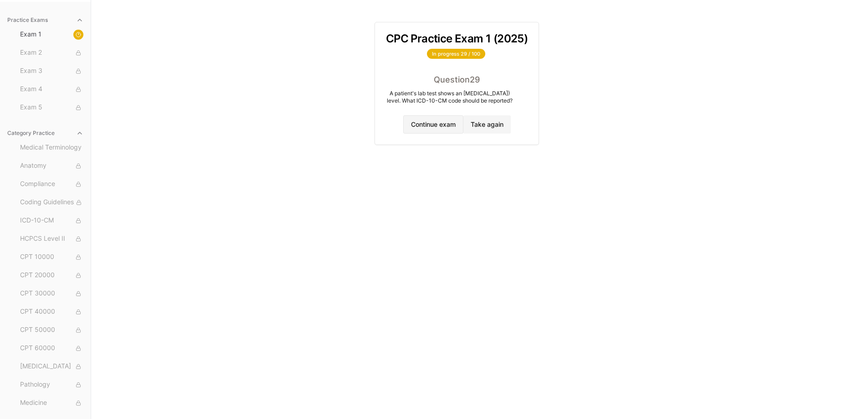 Image resolution: width=868 pixels, height=419 pixels. Describe the element at coordinates (51, 148) in the screenshot. I see `span: Medical Terminology` at that location.